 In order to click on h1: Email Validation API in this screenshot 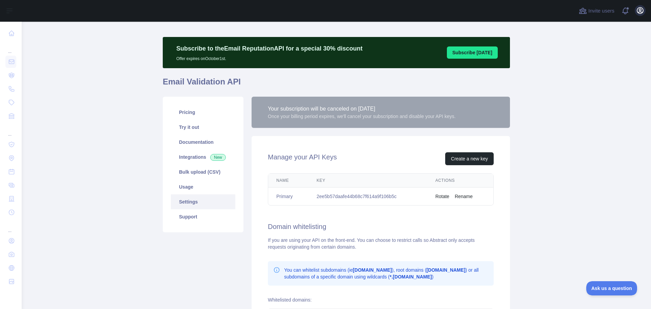, I will do `click(336, 84)`.